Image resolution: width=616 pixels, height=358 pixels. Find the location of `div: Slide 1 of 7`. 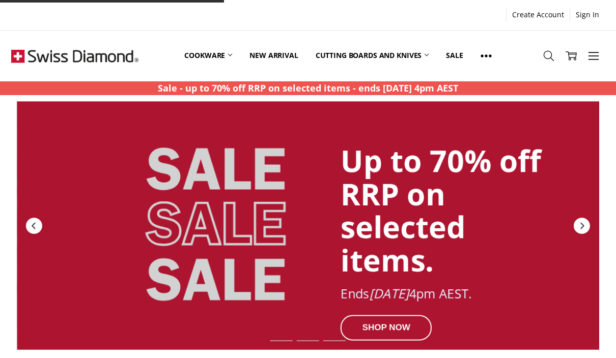

div: Slide 1 of 7 is located at coordinates (282, 341).